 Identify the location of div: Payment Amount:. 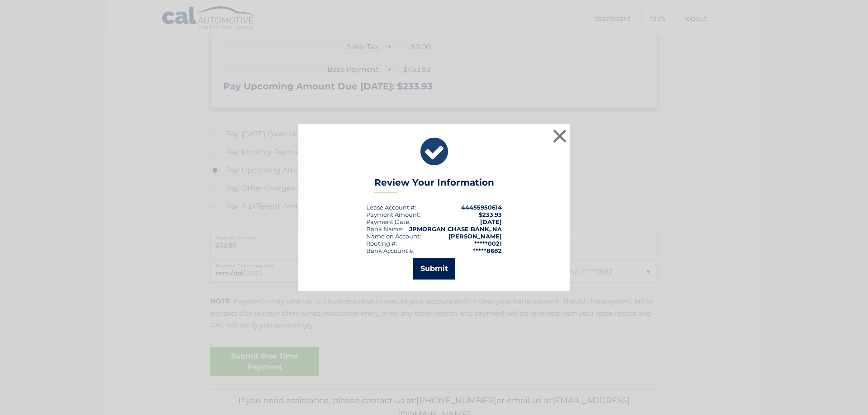
(394, 215).